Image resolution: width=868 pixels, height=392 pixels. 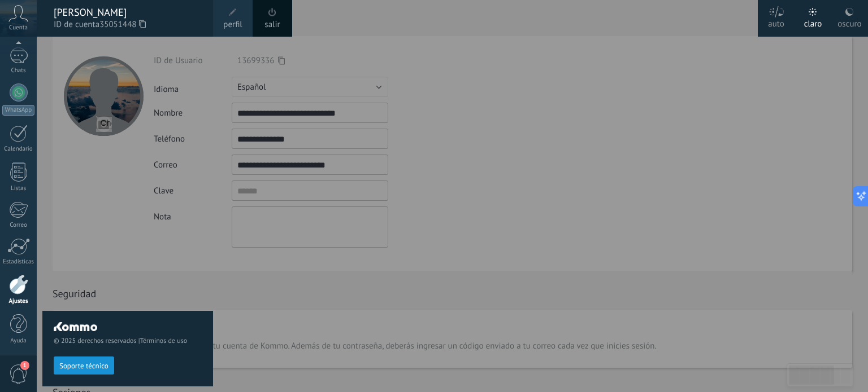 I want to click on a: Términos de uso, so click(x=163, y=341).